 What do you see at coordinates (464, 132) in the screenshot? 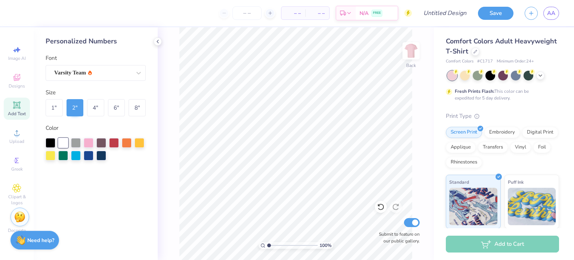
I see `div: Screen Print` at bounding box center [464, 132].